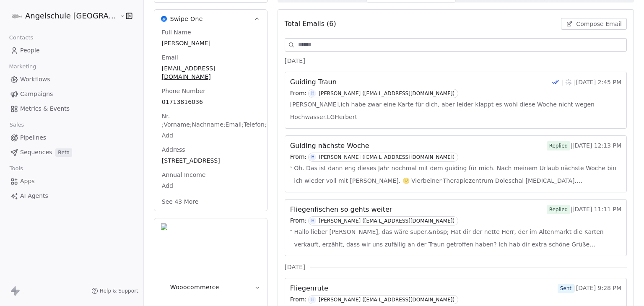 The width and height of the screenshot is (644, 306). What do you see at coordinates (72, 196) in the screenshot?
I see `a: AI Agents` at bounding box center [72, 196].